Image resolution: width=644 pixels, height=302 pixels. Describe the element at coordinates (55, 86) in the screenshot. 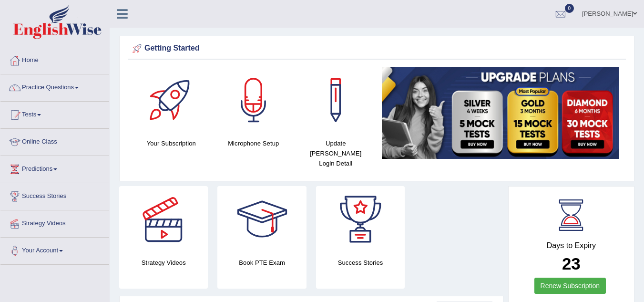

I see `a: Practice Questions` at that location.